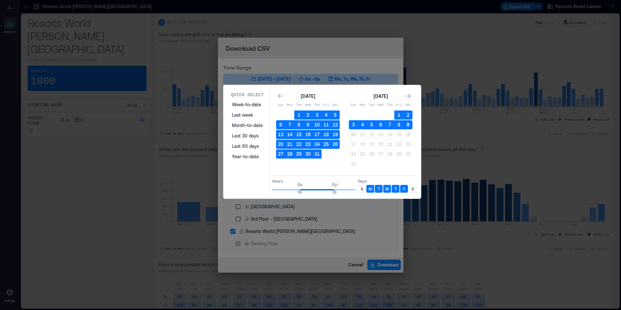 The width and height of the screenshot is (621, 310). Describe the element at coordinates (404, 189) in the screenshot. I see `p: F` at that location.